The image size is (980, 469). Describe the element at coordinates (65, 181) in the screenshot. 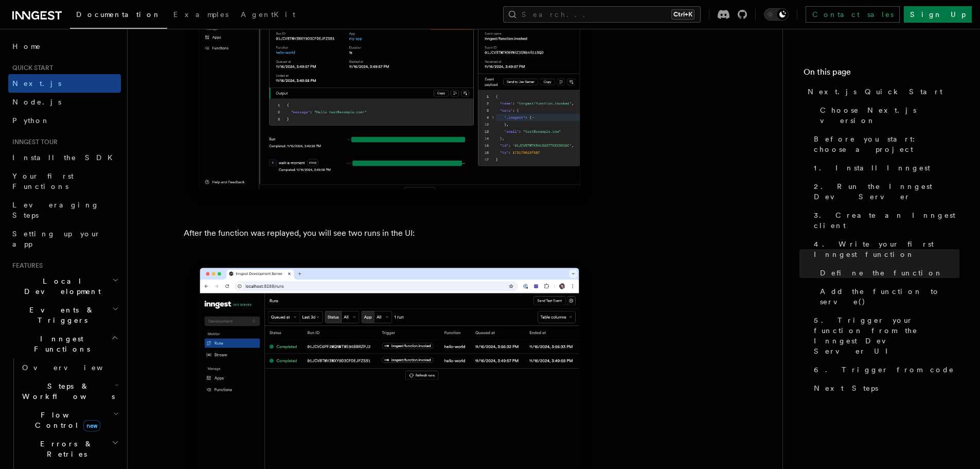

I see `a: Your first Functions` at that location.